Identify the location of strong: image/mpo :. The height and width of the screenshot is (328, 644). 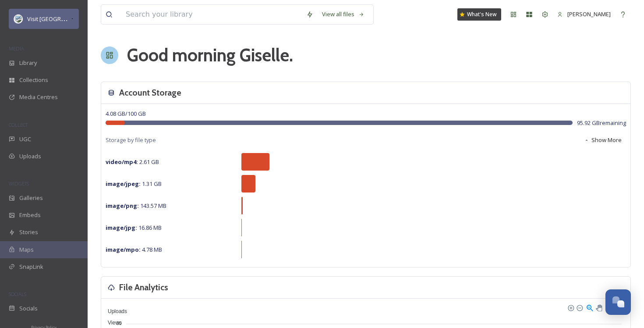
(123, 250).